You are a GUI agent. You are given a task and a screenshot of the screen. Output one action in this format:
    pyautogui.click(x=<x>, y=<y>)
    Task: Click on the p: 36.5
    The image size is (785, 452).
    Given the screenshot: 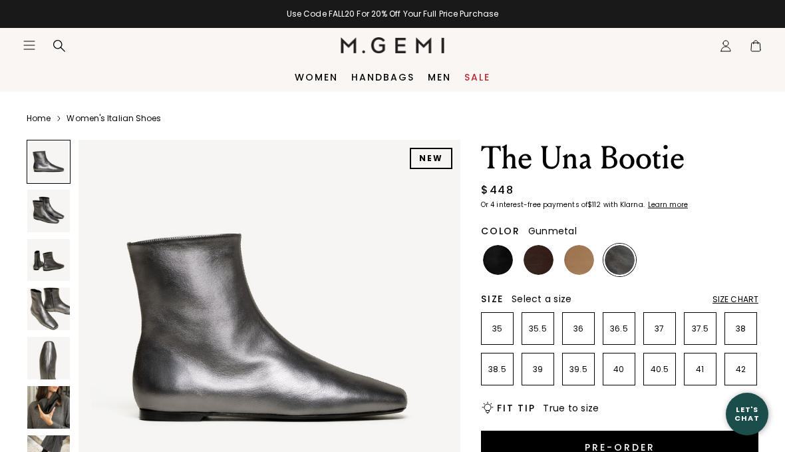 What is the action you would take?
    pyautogui.click(x=619, y=329)
    